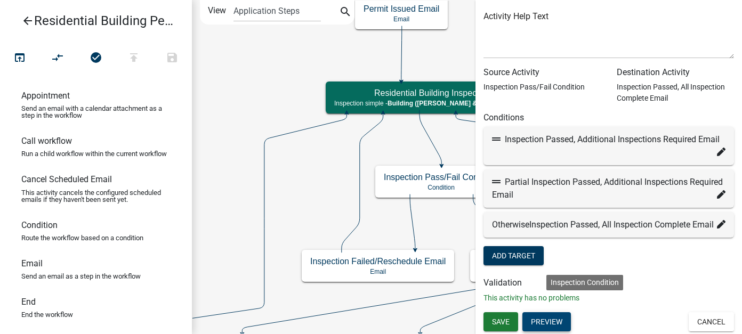 This screenshot has width=742, height=334. Describe the element at coordinates (346, 13) in the screenshot. I see `button: search` at that location.